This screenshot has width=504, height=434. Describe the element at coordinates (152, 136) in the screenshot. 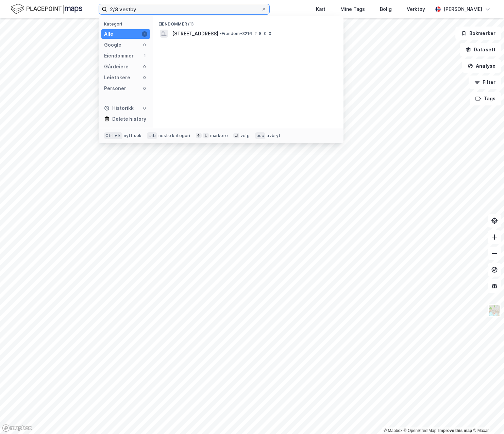

I see `div: tab` at that location.